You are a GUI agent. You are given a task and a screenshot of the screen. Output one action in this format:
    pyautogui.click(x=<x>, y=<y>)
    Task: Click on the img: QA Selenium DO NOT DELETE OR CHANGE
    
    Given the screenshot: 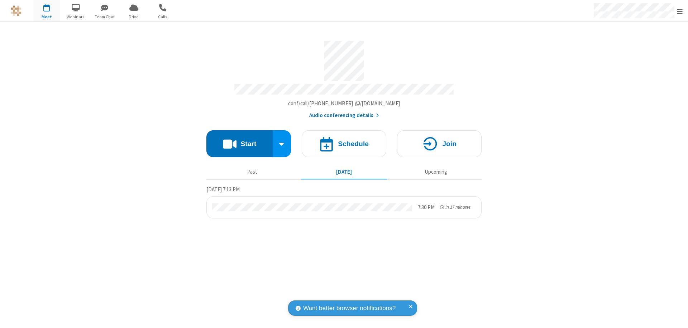 What is the action you would take?
    pyautogui.click(x=16, y=11)
    